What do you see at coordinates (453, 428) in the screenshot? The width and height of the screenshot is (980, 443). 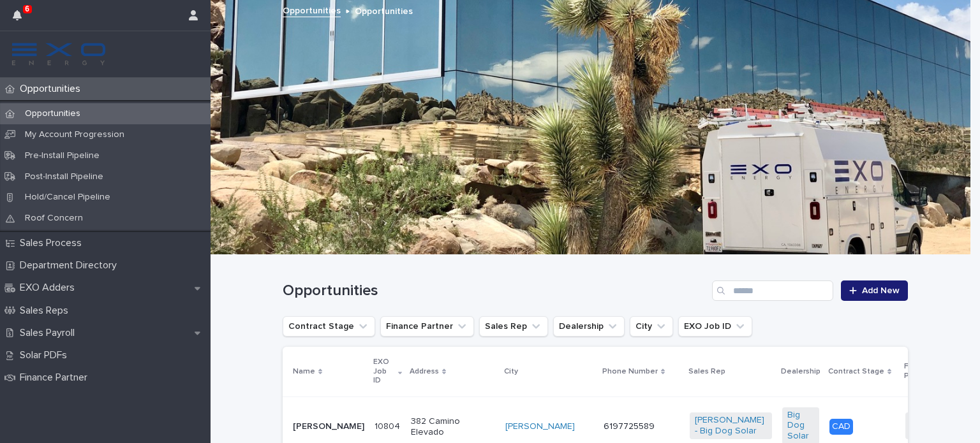 I see `p: 382 Camino Elevado` at bounding box center [453, 428].